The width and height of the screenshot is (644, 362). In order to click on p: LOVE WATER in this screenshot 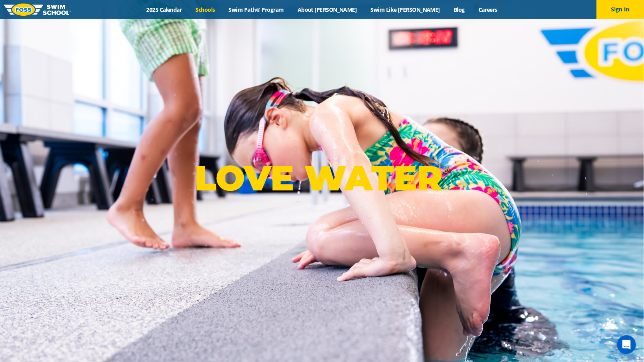, I will do `click(322, 178)`.